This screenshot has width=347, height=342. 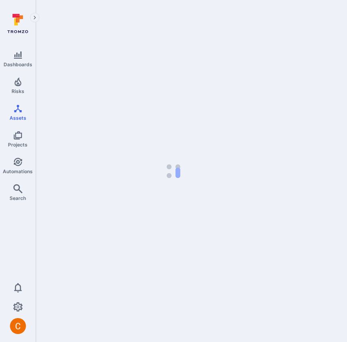 I want to click on button: Expand navigation menu, so click(x=35, y=18).